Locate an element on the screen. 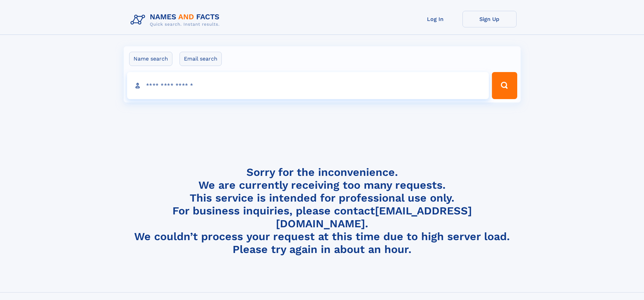 Image resolution: width=644 pixels, height=300 pixels. a: Log In is located at coordinates (435, 19).